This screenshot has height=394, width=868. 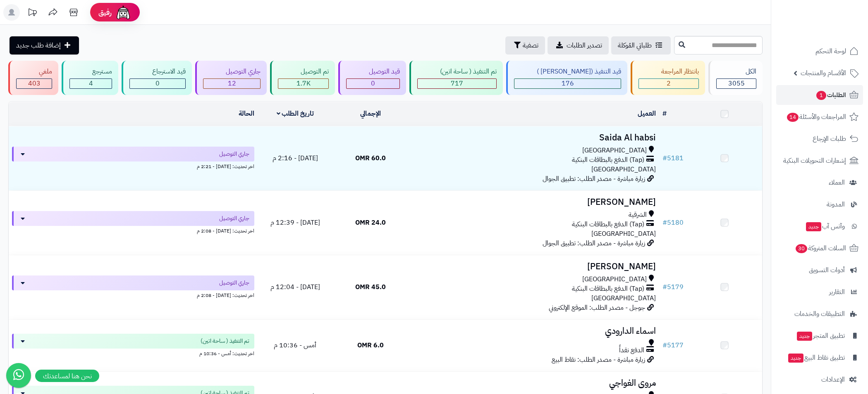 I want to click on span: العملاء, so click(x=836, y=183).